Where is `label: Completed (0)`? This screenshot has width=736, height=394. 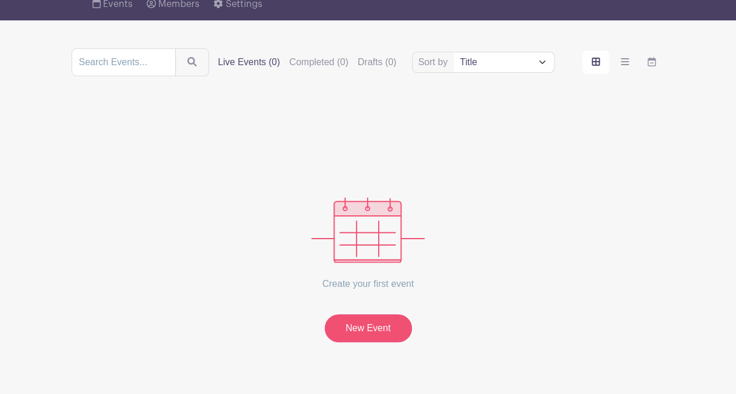
label: Completed (0) is located at coordinates (318, 62).